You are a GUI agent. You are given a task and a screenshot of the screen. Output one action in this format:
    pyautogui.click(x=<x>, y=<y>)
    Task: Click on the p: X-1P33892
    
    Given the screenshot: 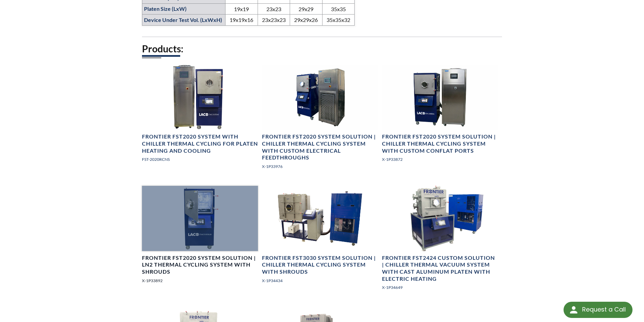 What is the action you would take?
    pyautogui.click(x=200, y=280)
    